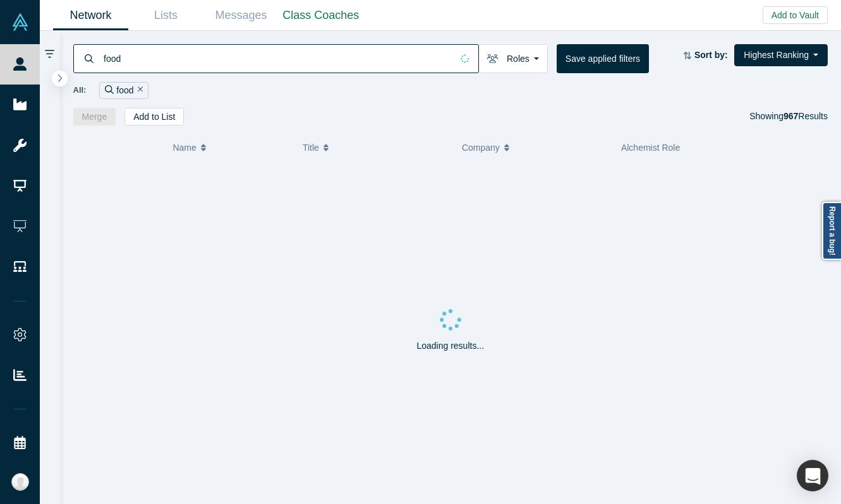 This screenshot has width=841, height=504. I want to click on a: Class Coaches, so click(321, 15).